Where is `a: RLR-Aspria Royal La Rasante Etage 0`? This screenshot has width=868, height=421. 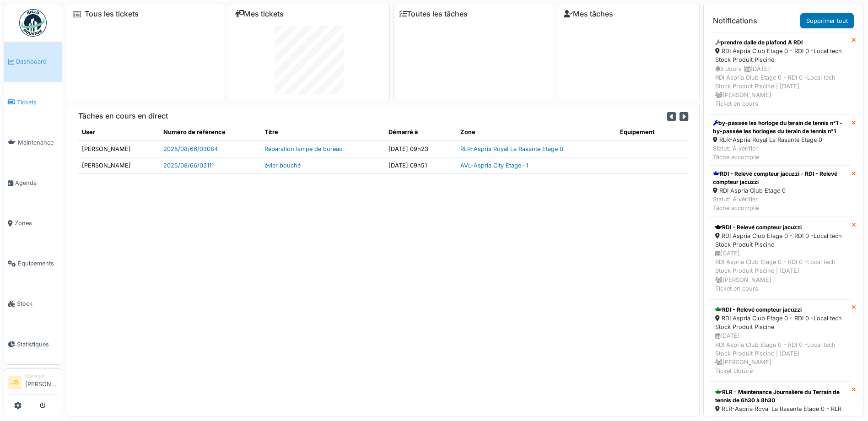
a: RLR-Aspria Royal La Rasante Etage 0 is located at coordinates (512, 149).